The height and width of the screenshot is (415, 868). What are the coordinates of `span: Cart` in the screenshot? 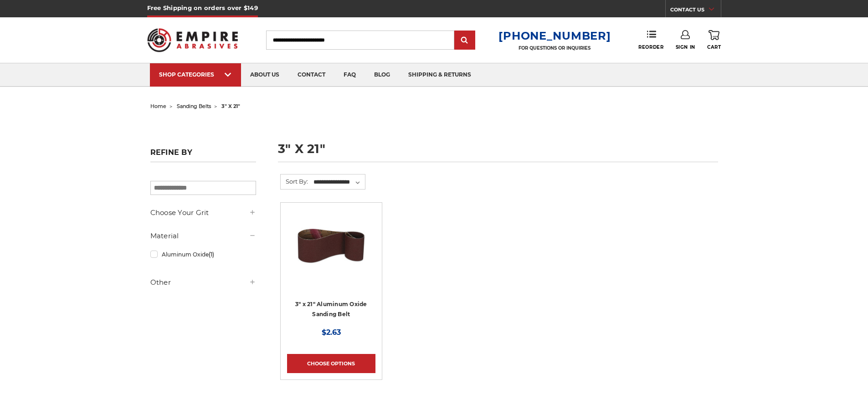 It's located at (714, 47).